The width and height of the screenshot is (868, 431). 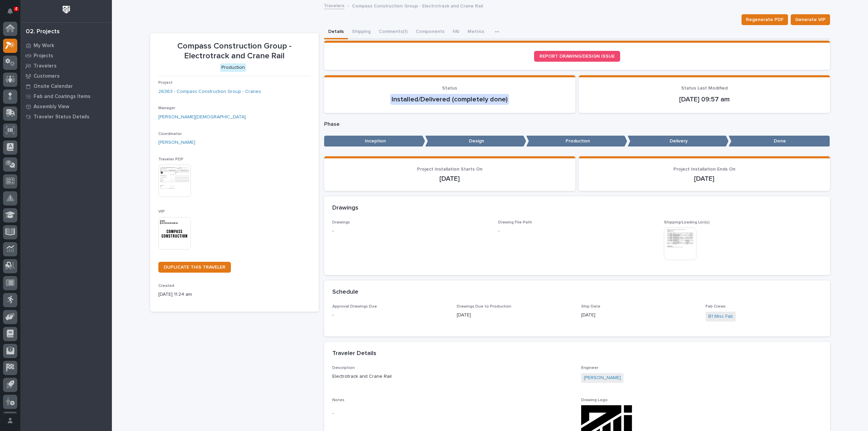 What do you see at coordinates (591, 307) in the screenshot?
I see `span: Ship Date` at bounding box center [591, 307].